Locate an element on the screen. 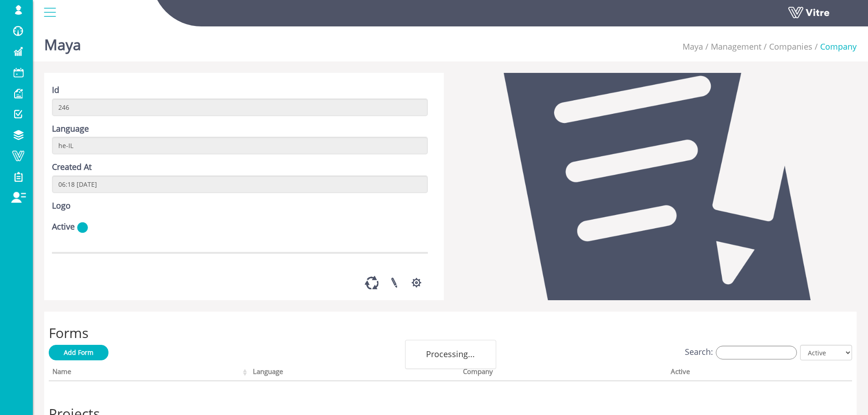  li: Management is located at coordinates (732, 47).